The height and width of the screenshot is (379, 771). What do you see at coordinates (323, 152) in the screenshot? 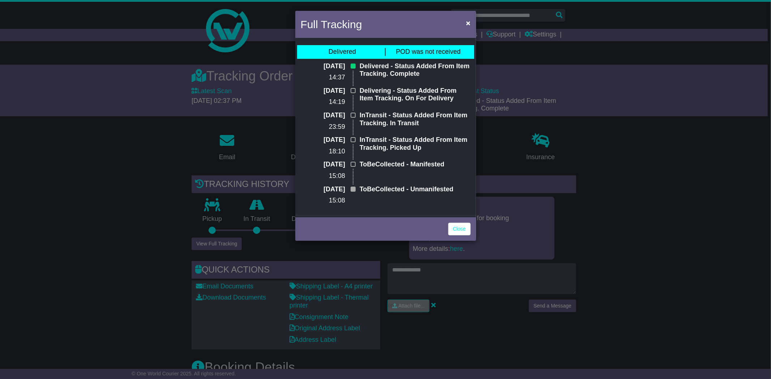
I see `p: 18:10` at bounding box center [323, 152].